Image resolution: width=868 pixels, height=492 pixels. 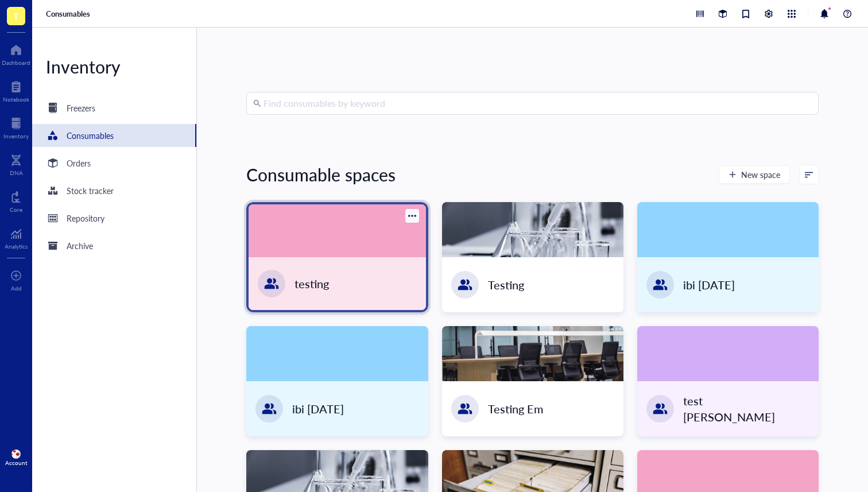 I want to click on span: T, so click(x=16, y=16).